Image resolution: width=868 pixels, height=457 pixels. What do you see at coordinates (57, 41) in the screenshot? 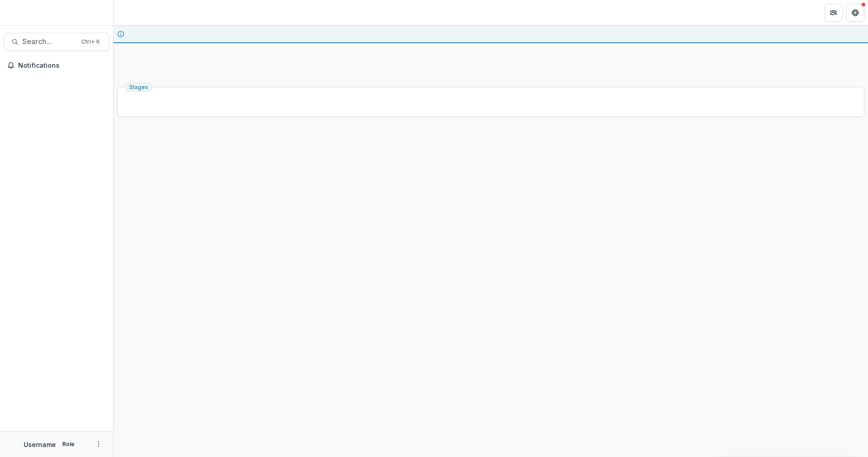
I see `button: Search...` at bounding box center [57, 41].